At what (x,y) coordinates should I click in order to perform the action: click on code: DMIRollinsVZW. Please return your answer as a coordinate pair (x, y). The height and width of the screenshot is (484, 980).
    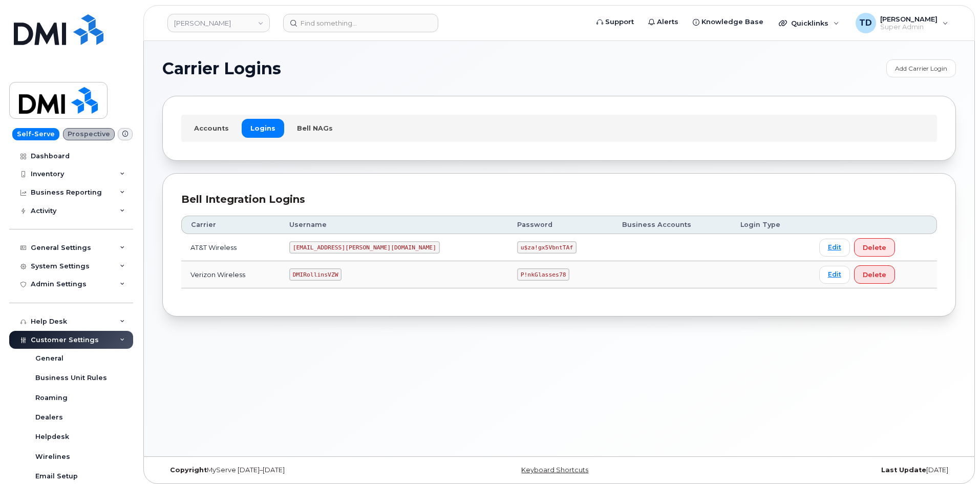
    Looking at the image, I should click on (315, 274).